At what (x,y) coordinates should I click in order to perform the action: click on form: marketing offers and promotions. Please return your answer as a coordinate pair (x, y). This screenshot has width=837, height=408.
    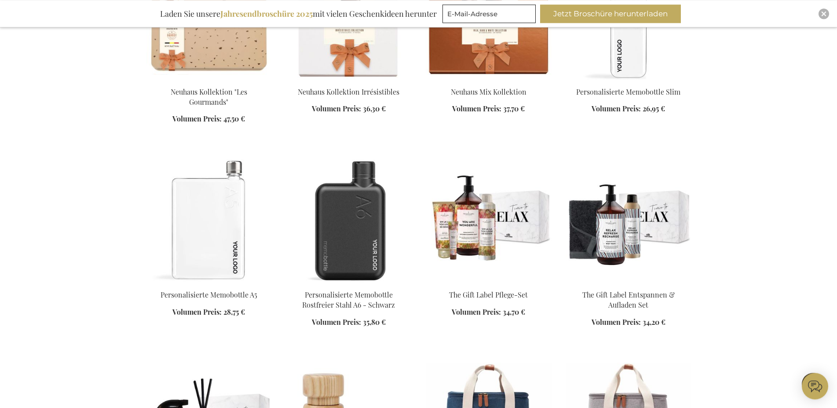
    Looking at the image, I should click on (490, 15).